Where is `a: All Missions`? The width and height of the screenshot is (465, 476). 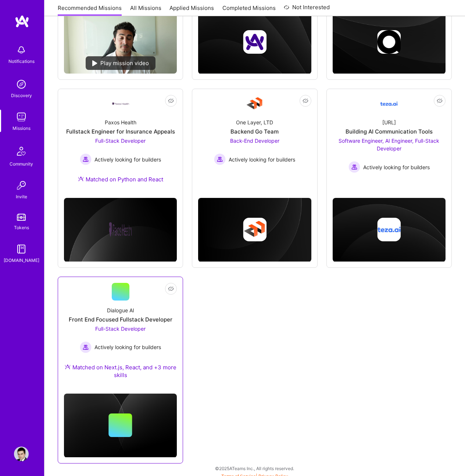 a: All Missions is located at coordinates (146, 10).